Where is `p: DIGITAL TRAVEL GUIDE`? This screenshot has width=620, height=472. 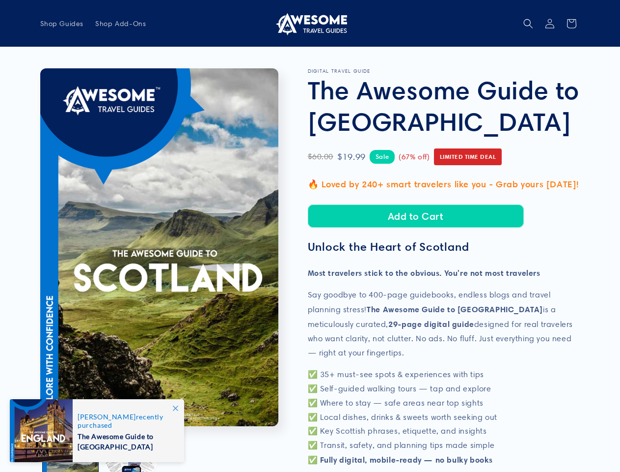
p: DIGITAL TRAVEL GUIDE is located at coordinates (444, 71).